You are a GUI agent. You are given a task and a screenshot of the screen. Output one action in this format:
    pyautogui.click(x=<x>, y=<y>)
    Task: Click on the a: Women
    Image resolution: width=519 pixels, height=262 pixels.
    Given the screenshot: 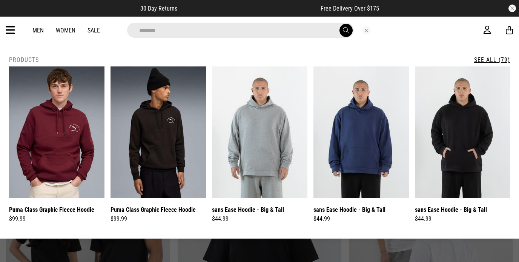 What is the action you would take?
    pyautogui.click(x=66, y=30)
    